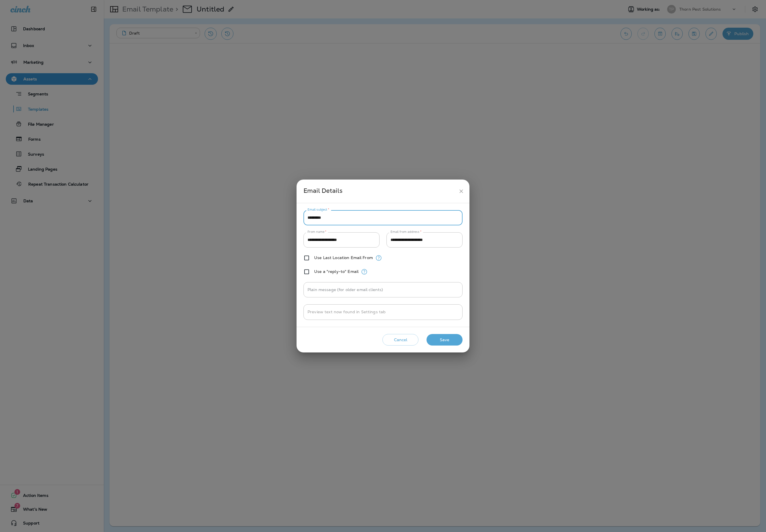 The height and width of the screenshot is (532, 766). I want to click on label: Use Last Location Email From, so click(343, 258).